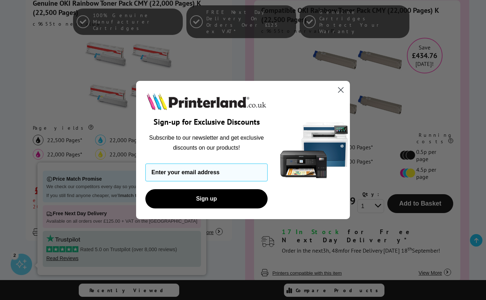 This screenshot has height=300, width=486. What do you see at coordinates (207, 122) in the screenshot?
I see `span: Sign-up for Exclusive Discounts` at bounding box center [207, 122].